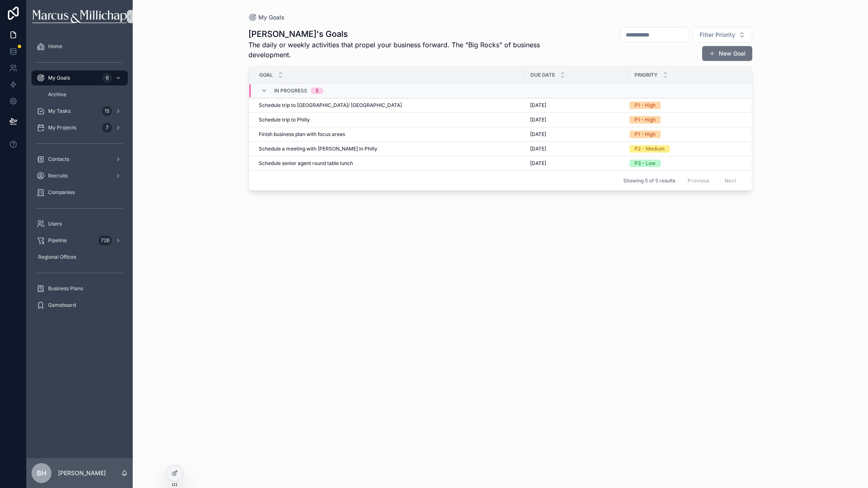 The height and width of the screenshot is (488, 868). Describe the element at coordinates (266, 75) in the screenshot. I see `span: Goal` at that location.